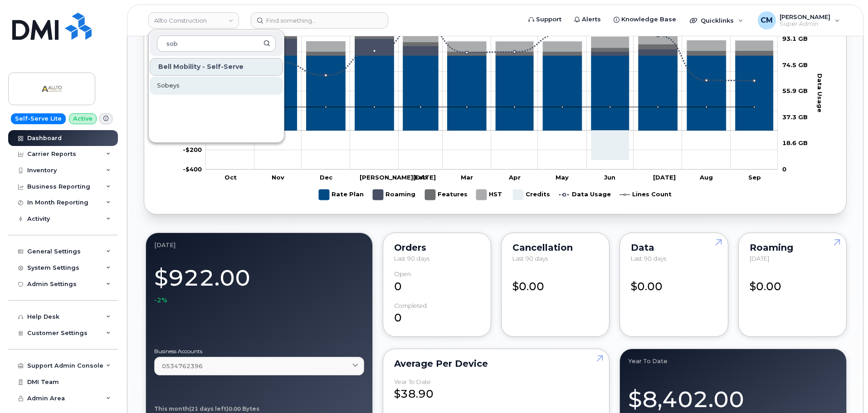 The height and width of the screenshot is (413, 868). What do you see at coordinates (259, 351) in the screenshot?
I see `label: Business Accounts` at bounding box center [259, 351].